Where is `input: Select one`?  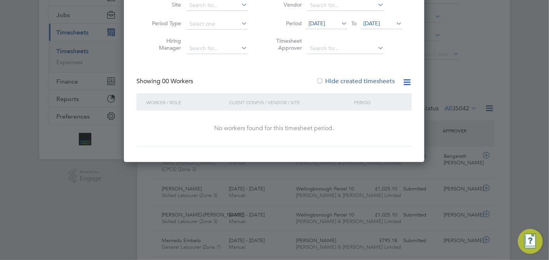 input: Select one is located at coordinates (217, 24).